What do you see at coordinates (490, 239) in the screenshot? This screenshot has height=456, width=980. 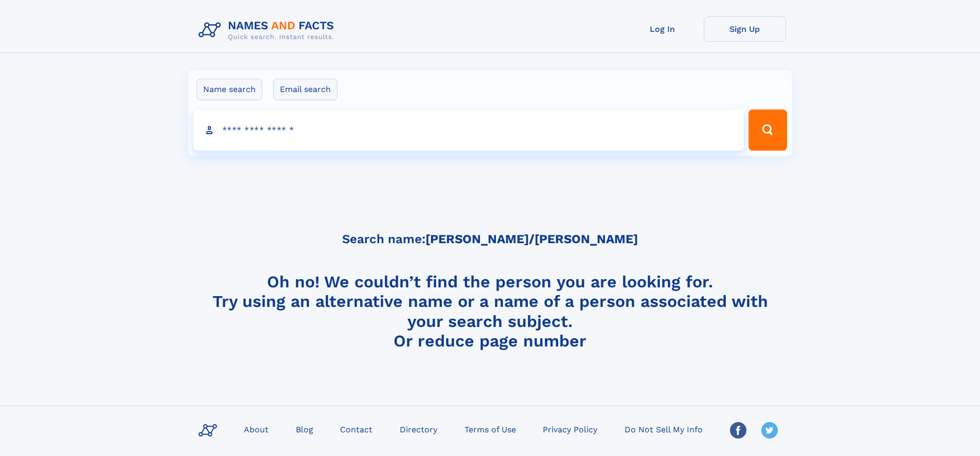 I see `h5: Search name:` at bounding box center [490, 239].